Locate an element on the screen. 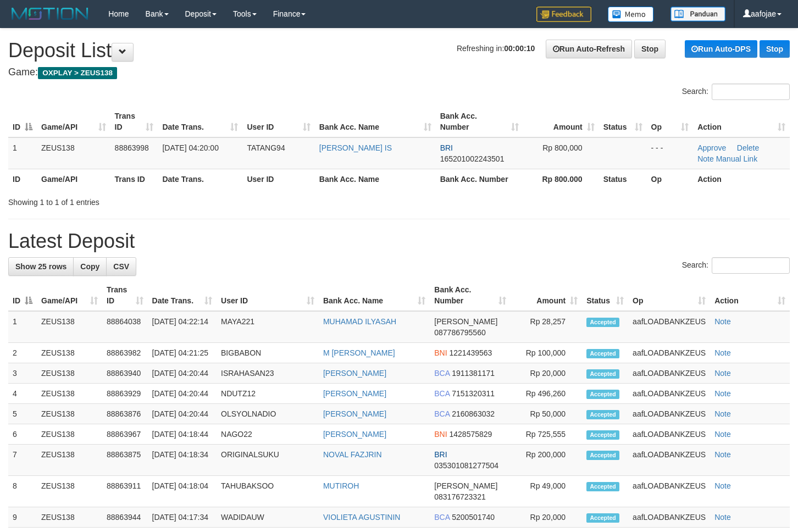 This screenshot has width=798, height=532. span: Copy 083176723321 to clipboard is located at coordinates (460, 497).